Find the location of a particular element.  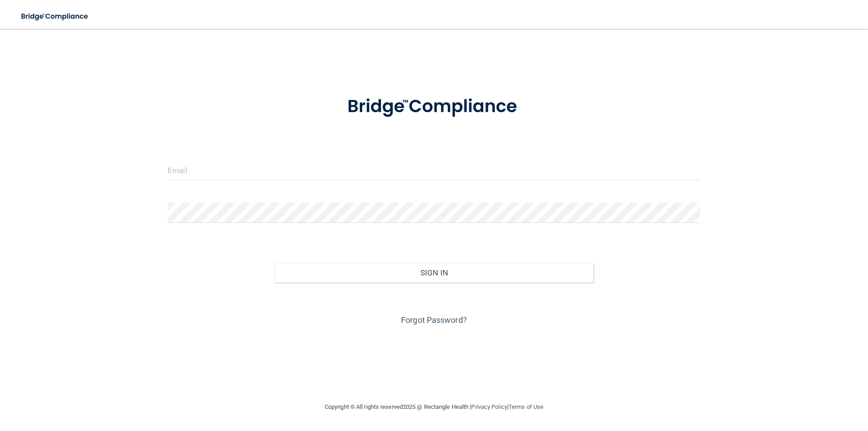

a: Privacy Policy is located at coordinates (488, 407).